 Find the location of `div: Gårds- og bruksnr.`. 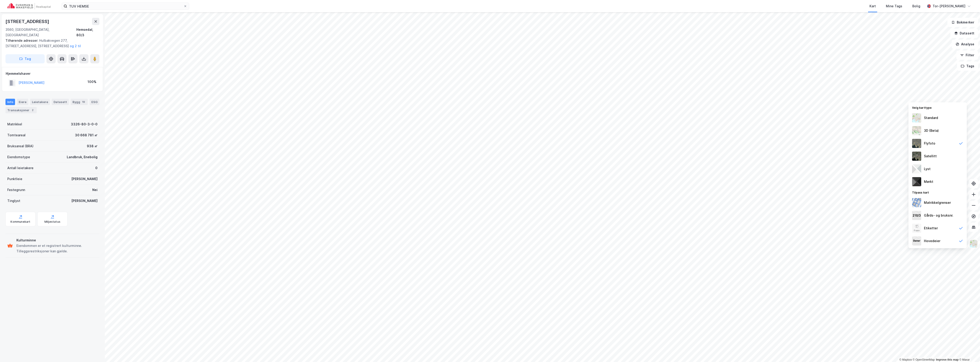

div: Gårds- og bruksnr. is located at coordinates (938, 215).